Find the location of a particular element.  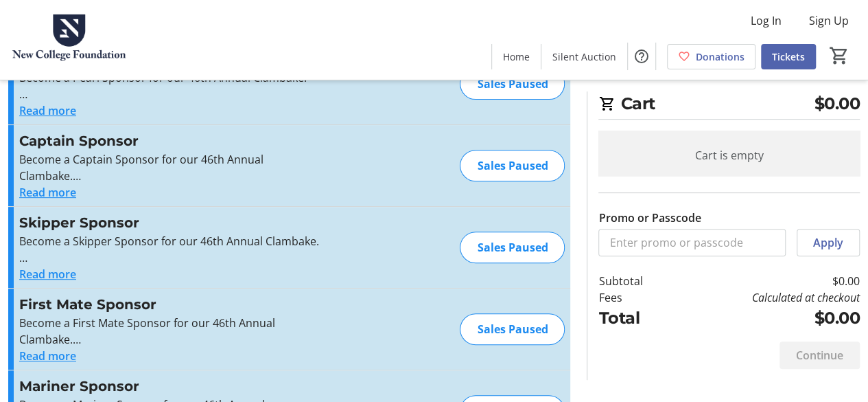

button: Help is located at coordinates (641, 56).